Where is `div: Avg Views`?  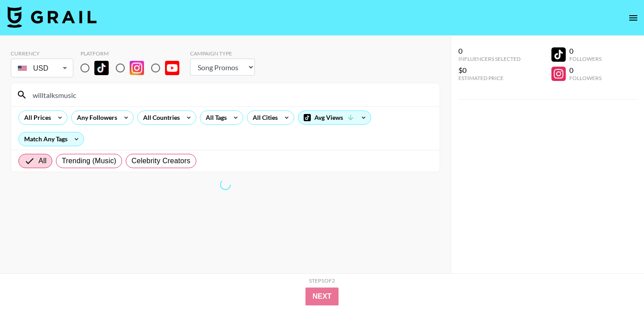
div: Avg Views is located at coordinates (335, 118).